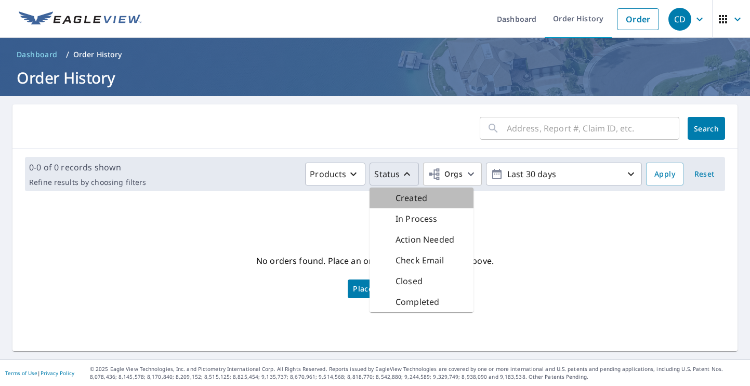 This screenshot has height=386, width=750. I want to click on p: Closed, so click(409, 281).